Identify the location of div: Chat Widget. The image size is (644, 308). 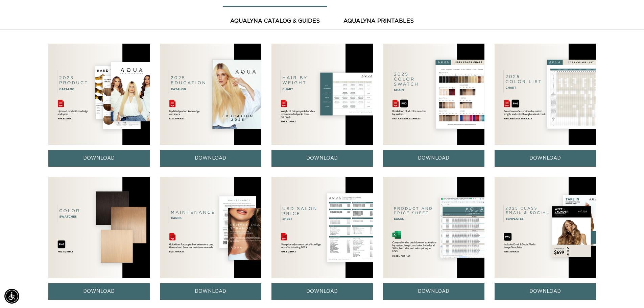
(627, 292).